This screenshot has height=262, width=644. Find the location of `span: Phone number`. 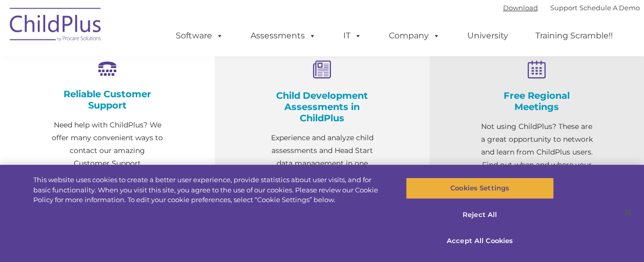

span: Phone number is located at coordinates (164, 113).